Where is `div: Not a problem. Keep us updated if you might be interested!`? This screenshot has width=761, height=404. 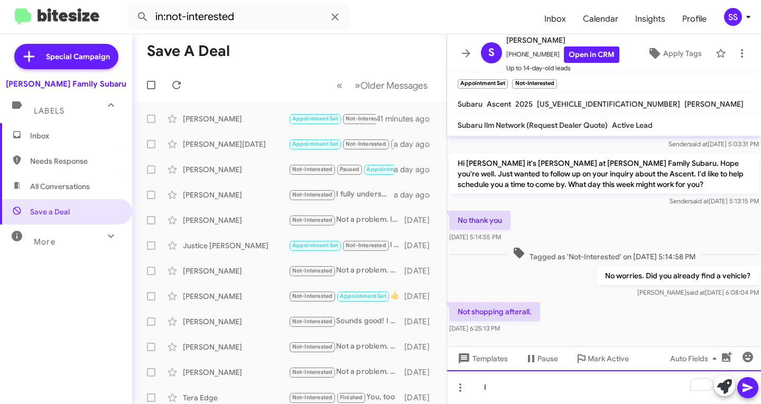 div: Not a problem. Keep us updated if you might be interested! is located at coordinates (346, 271).